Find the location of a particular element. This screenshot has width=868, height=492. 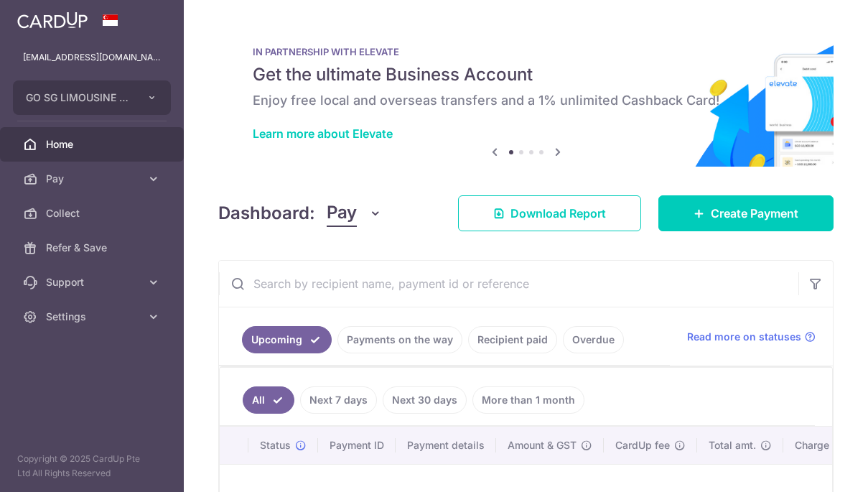

span: Support is located at coordinates (93, 282).